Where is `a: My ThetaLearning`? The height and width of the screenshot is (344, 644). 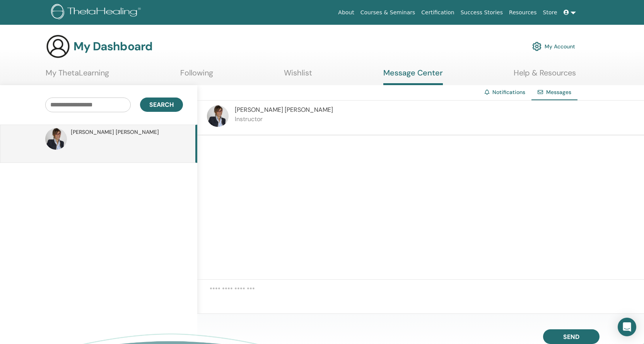 a: My ThetaLearning is located at coordinates (78, 75).